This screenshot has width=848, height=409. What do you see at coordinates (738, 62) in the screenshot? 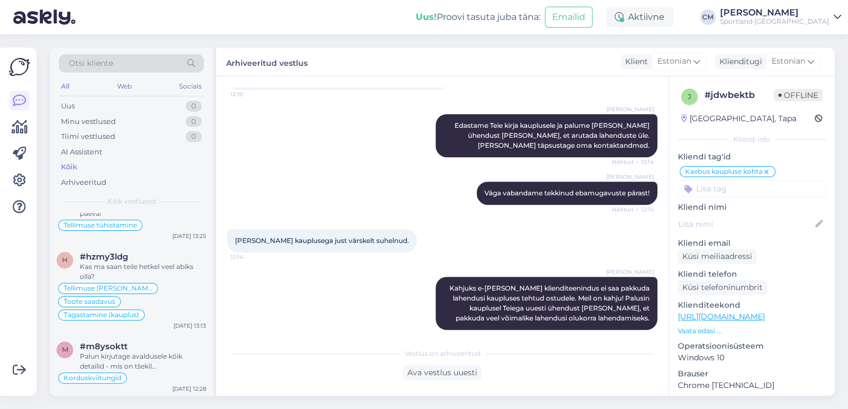
I see `div: Klienditugi` at bounding box center [738, 62].